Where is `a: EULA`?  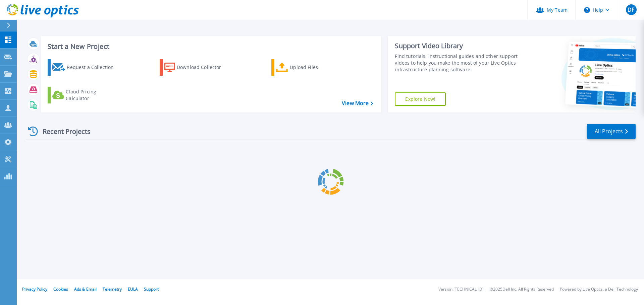
a: EULA is located at coordinates (133, 290).